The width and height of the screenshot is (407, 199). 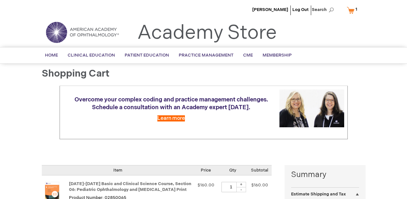 I want to click on img: Schedule a consultation with an Academy expert today, so click(x=312, y=108).